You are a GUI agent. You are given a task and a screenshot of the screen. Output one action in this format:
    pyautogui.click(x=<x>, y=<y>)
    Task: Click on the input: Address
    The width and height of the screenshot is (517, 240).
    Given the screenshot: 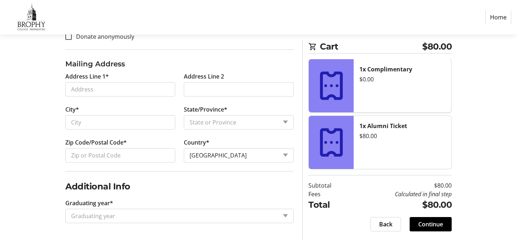 What is the action you would take?
    pyautogui.click(x=120, y=89)
    